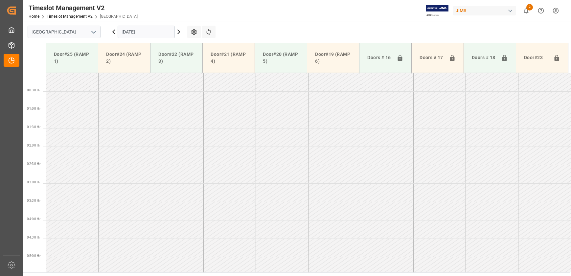 Image resolution: width=571 pixels, height=276 pixels. What do you see at coordinates (34, 127) in the screenshot?
I see `span: 01:30 Hr` at bounding box center [34, 127].